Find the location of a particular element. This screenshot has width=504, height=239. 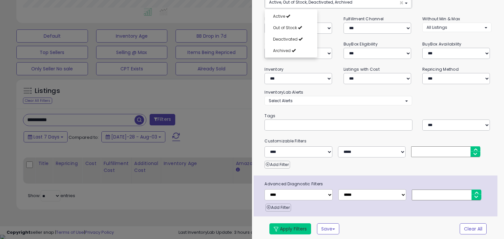

small: Current Listed Price is located at coordinates (284, 44).